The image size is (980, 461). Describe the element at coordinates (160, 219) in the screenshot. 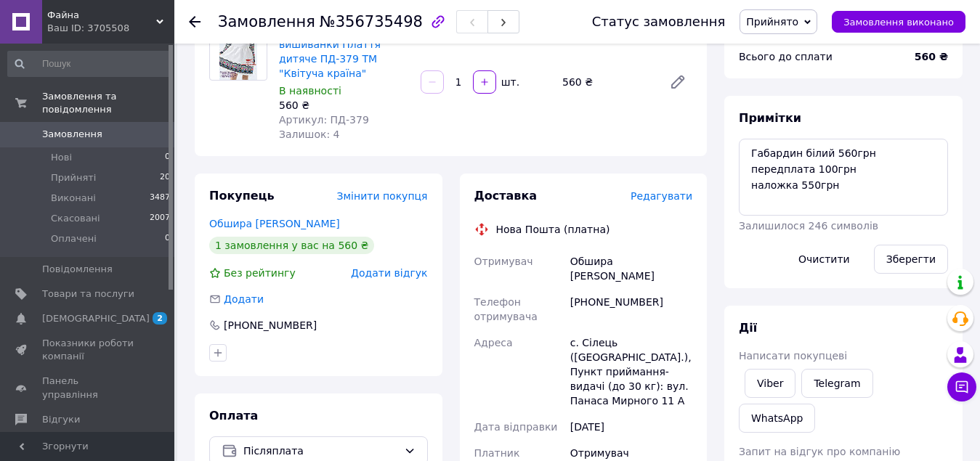

I see `span: 2007` at that location.